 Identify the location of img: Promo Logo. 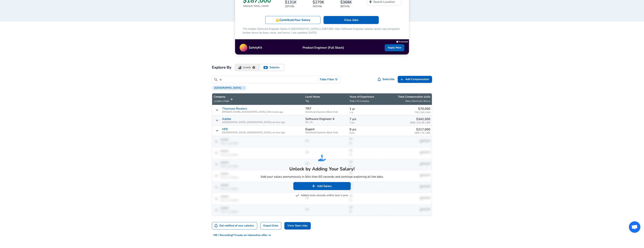
(243, 48).